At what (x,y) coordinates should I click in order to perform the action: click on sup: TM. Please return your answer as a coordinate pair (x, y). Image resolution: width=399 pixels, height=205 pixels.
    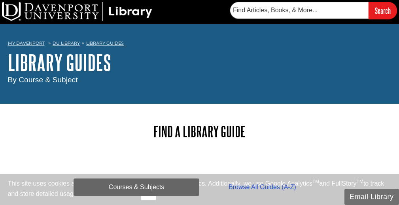
    Looking at the image, I should click on (360, 182).